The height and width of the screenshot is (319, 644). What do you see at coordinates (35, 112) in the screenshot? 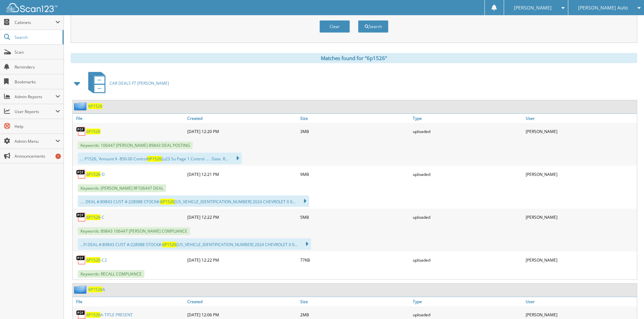
I see `span: User Reports` at bounding box center [35, 112].